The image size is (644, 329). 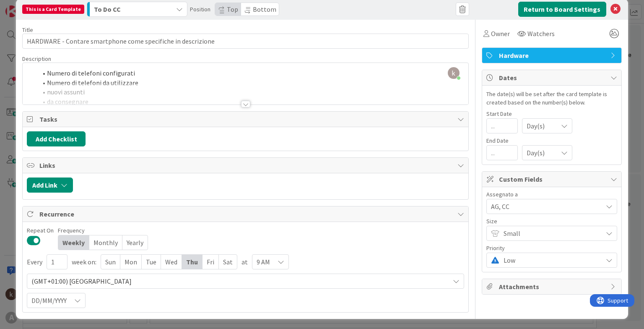 What do you see at coordinates (106, 243) in the screenshot?
I see `div: Monthly` at bounding box center [106, 243].